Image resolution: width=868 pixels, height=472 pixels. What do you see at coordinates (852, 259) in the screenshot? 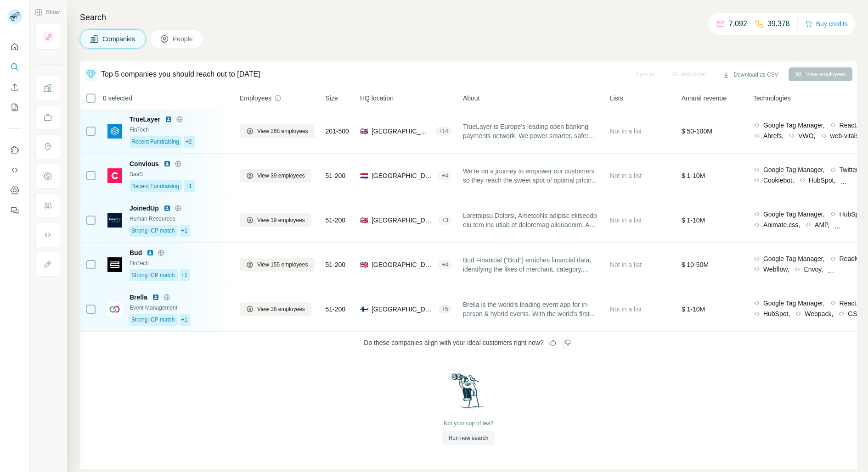
I see `span: ReadMe,` at bounding box center [852, 259].